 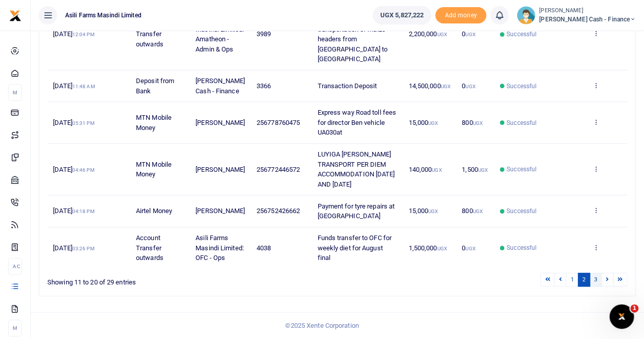 What do you see at coordinates (83, 34) in the screenshot?
I see `small: 12:04 PM` at bounding box center [83, 34].